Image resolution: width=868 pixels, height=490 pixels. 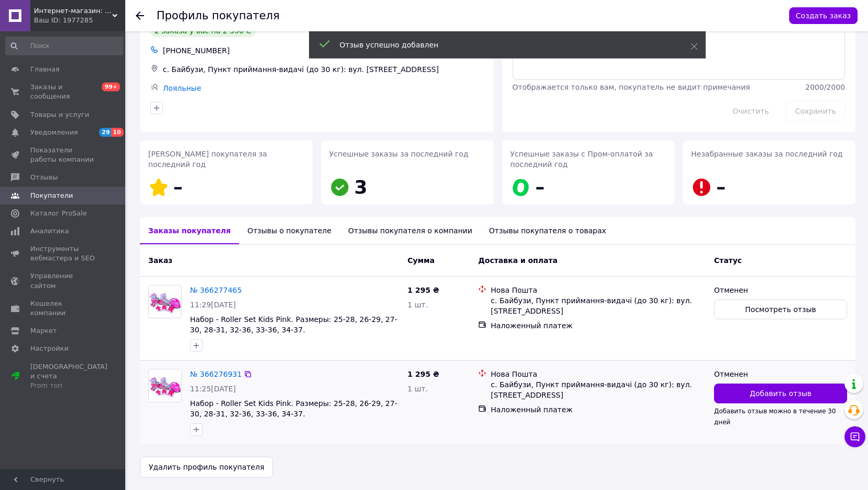 I want to click on span: Успешные заказы с Пром-оплатой за последний год, so click(x=581, y=159).